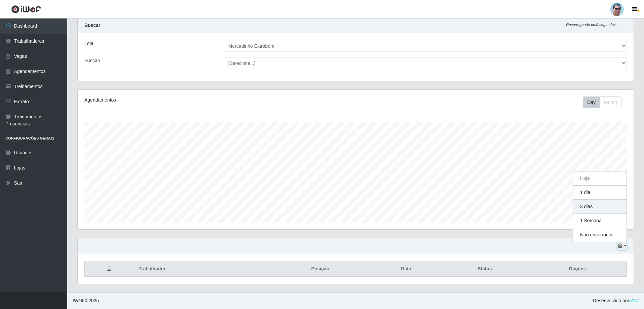 The width and height of the screenshot is (644, 309). Describe the element at coordinates (92, 25) in the screenshot. I see `strong: Buscar` at that location.